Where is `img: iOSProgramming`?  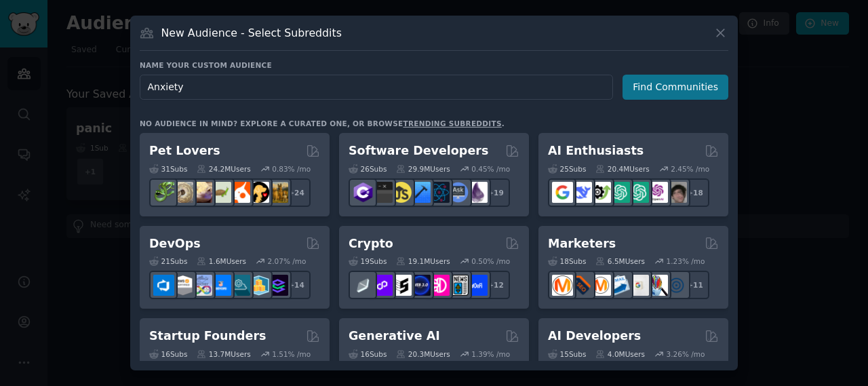 img: iOSProgramming is located at coordinates (419, 192).